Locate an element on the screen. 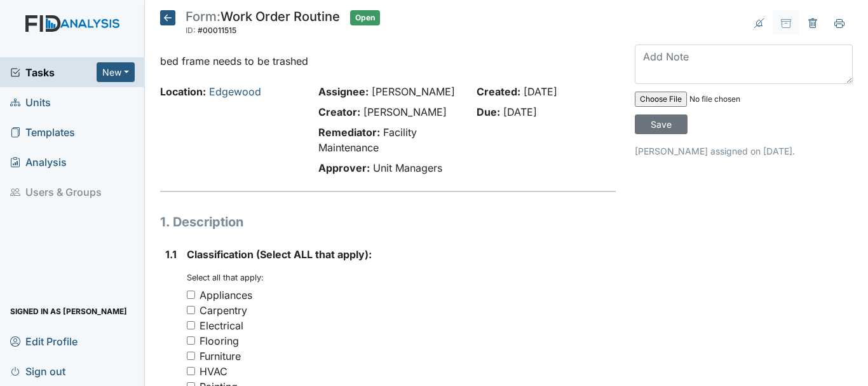  span: Units is located at coordinates (31, 102).